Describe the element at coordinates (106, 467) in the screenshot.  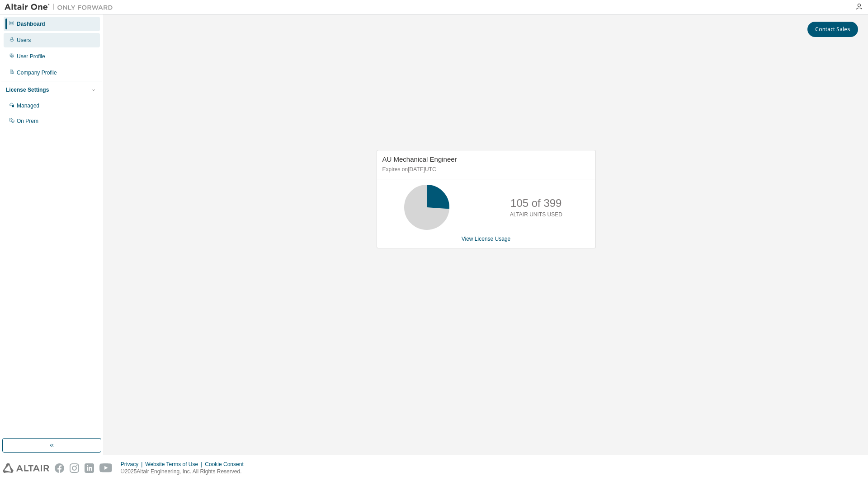
I see `img: youtube.svg` at that location.